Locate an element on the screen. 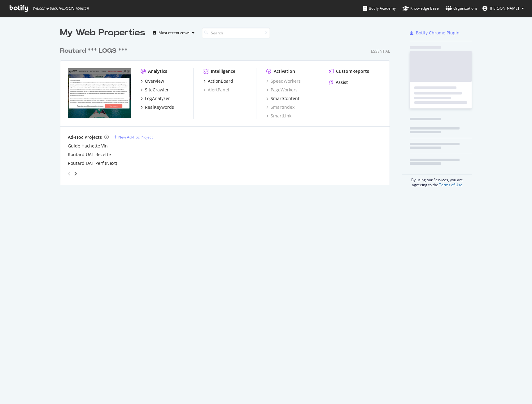  a: RealKeywords is located at coordinates (157, 107).